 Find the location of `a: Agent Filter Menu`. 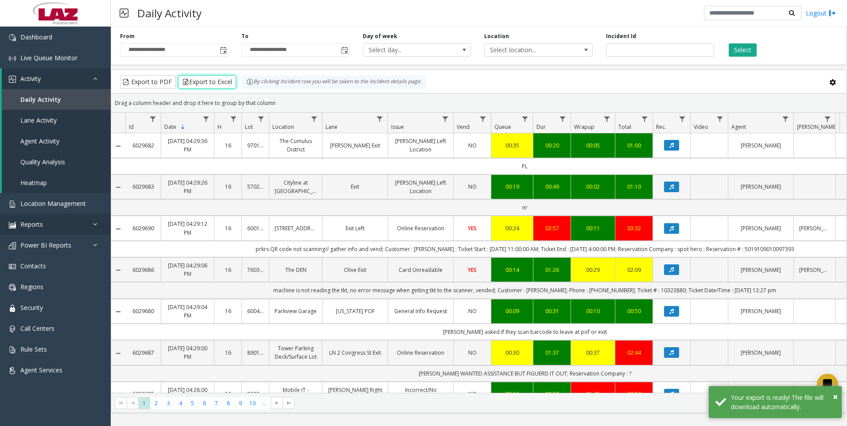

a: Agent Filter Menu is located at coordinates (786, 119).